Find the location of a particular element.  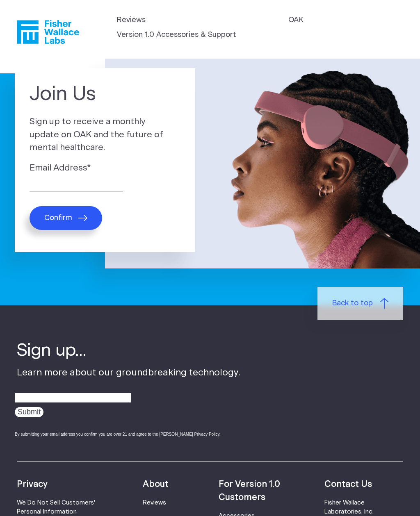

h4: Sign up... is located at coordinates (129, 350).